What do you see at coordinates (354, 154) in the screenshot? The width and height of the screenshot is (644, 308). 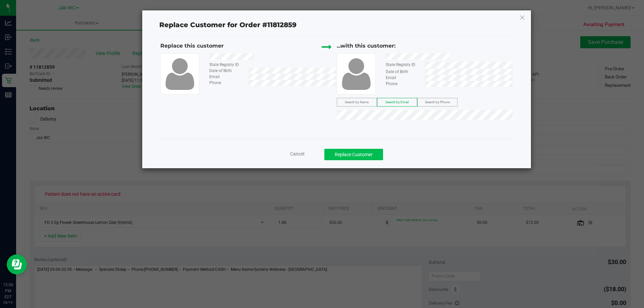 I see `button: Replace Customer` at bounding box center [354, 154].